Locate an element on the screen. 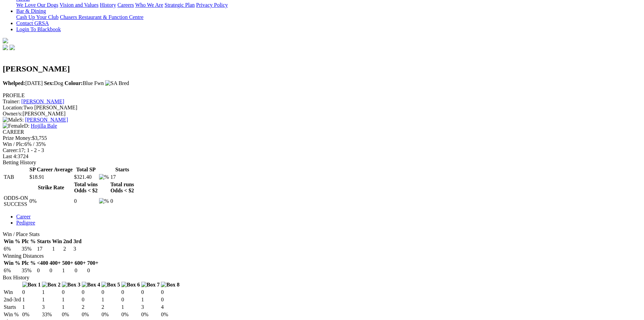  img: SA Bred is located at coordinates (117, 83).